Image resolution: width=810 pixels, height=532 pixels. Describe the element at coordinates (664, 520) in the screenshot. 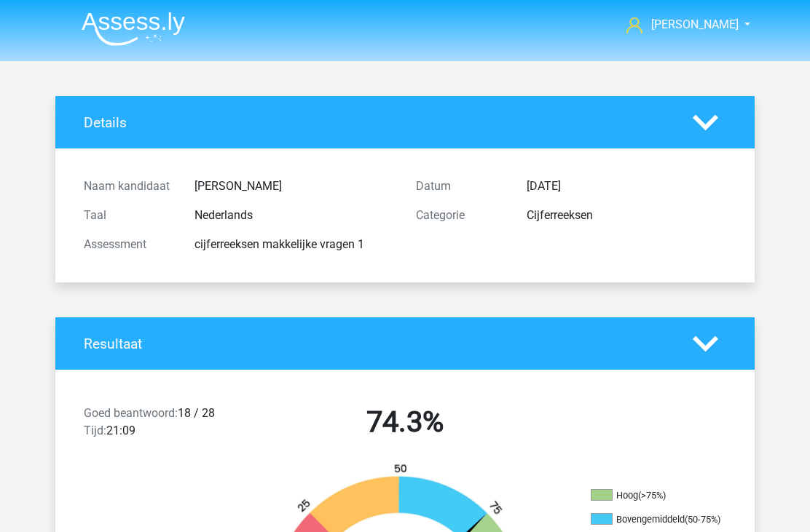

I see `li: Bovengemiddeld` at that location.